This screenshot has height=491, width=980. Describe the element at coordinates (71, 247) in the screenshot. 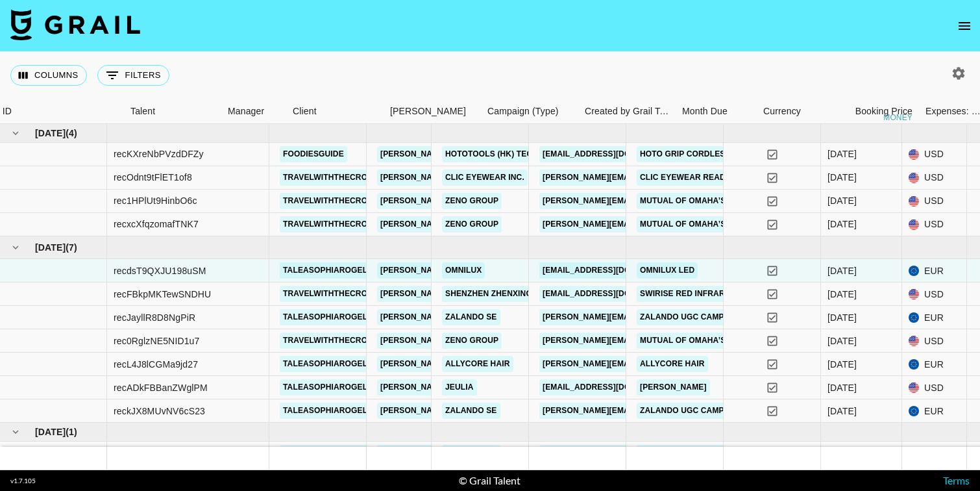

I see `span: ( 7 )` at that location.